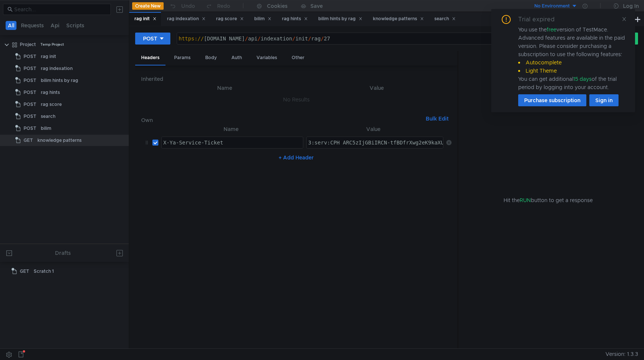  What do you see at coordinates (182, 58) in the screenshot?
I see `div: Params` at bounding box center [182, 58].